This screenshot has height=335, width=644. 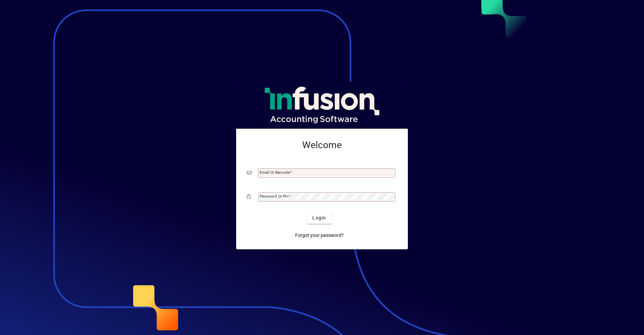 I want to click on h2: Welcome, so click(x=322, y=145).